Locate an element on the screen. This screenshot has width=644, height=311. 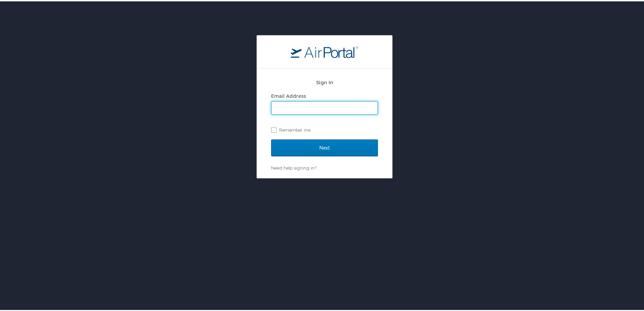
h2: Sign In is located at coordinates (325, 81).